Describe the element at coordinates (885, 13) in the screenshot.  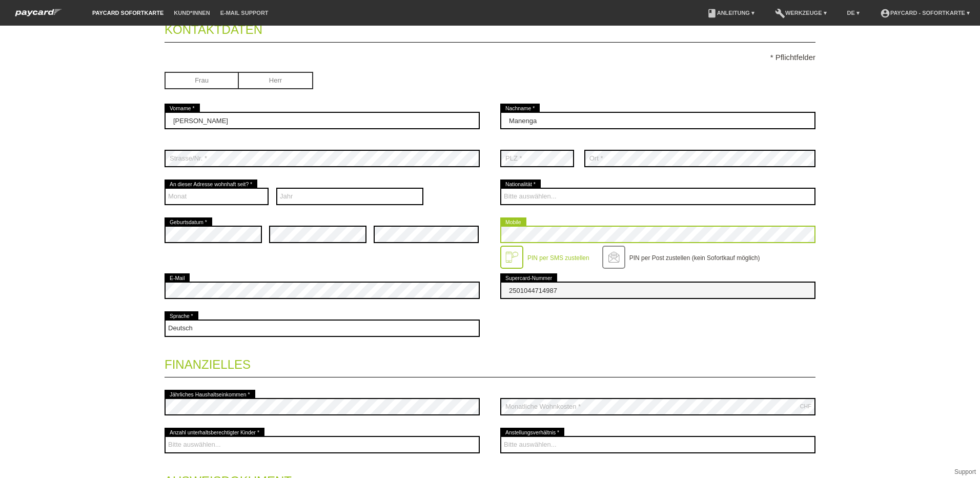
I see `i: account_circle` at that location.